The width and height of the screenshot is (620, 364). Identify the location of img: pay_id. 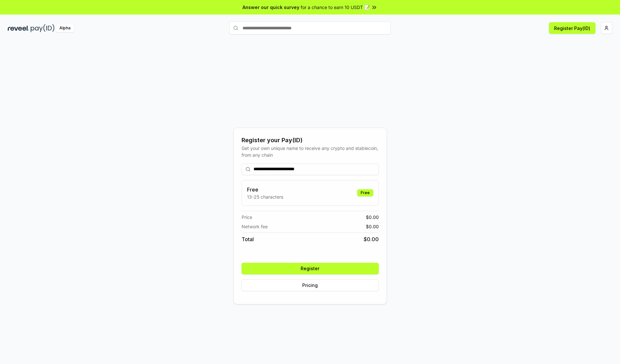
(42, 28).